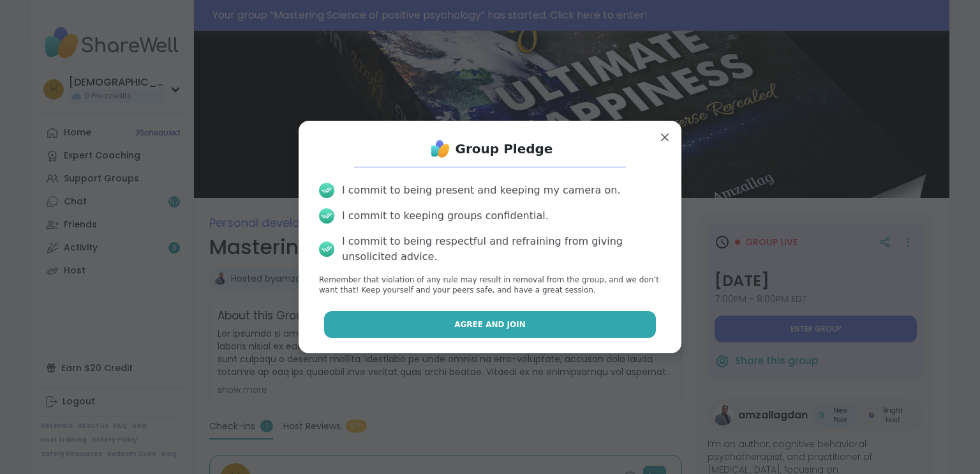 The width and height of the screenshot is (980, 474). I want to click on div: I commit to keeping groups confidential., so click(445, 216).